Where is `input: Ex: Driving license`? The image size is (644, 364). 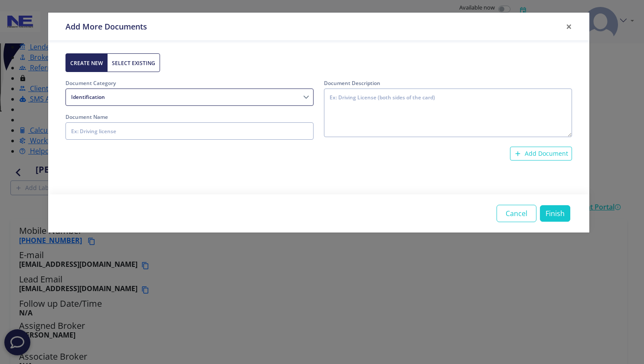 input: Ex: Driving license is located at coordinates (189, 131).